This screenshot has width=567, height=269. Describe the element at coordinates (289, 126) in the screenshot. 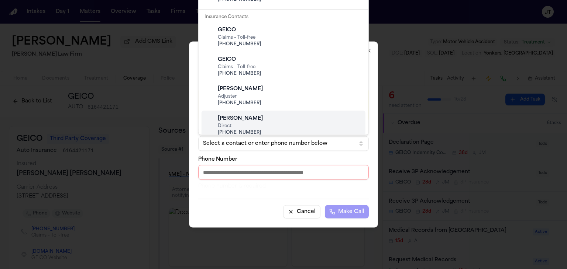

I see `span: Direct` at that location.